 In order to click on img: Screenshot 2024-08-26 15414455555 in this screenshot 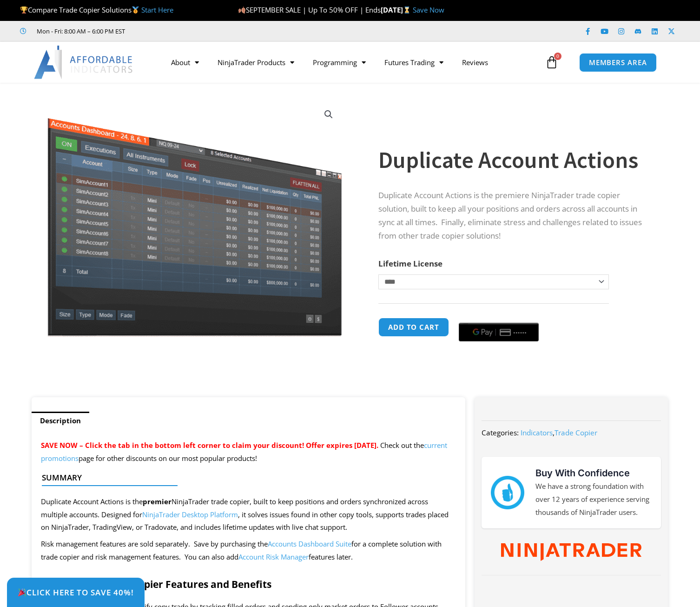, I will do `click(194, 218)`.